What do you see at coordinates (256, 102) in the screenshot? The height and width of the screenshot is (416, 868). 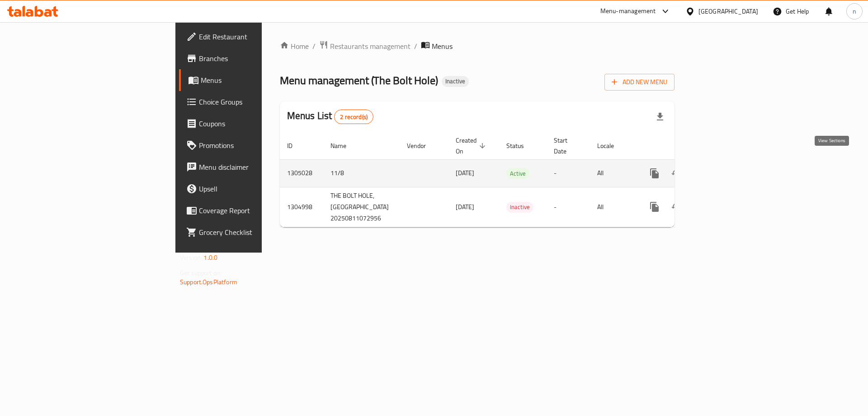 I see `span: Choice Groups` at bounding box center [256, 102].